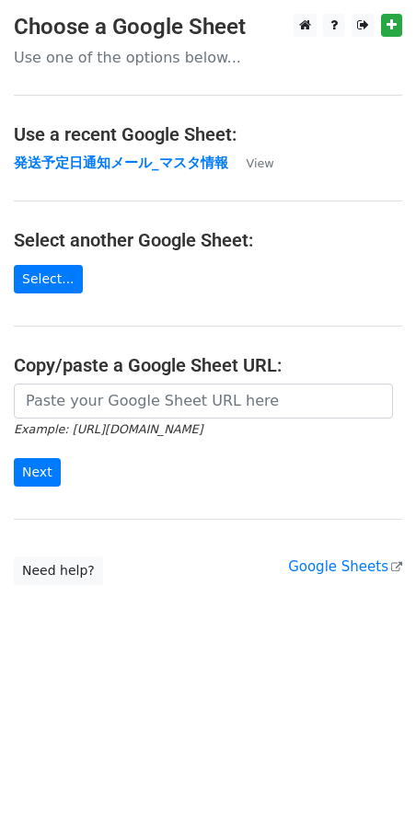 The image size is (416, 838). What do you see at coordinates (208, 57) in the screenshot?
I see `p: Use one of the options below...` at bounding box center [208, 57].